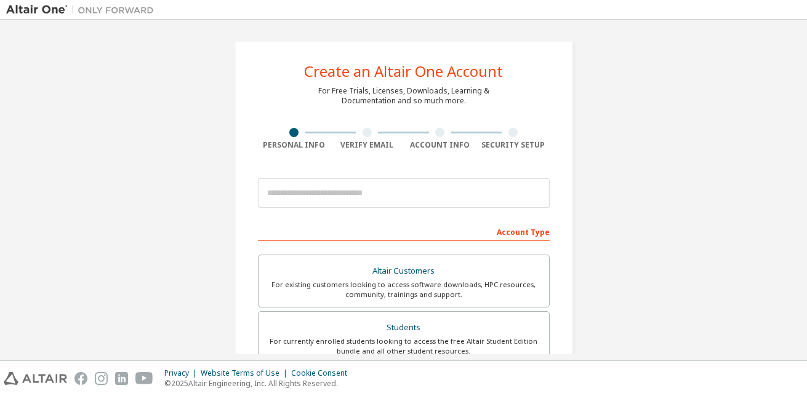  What do you see at coordinates (404, 328) in the screenshot?
I see `div: Students` at bounding box center [404, 328].